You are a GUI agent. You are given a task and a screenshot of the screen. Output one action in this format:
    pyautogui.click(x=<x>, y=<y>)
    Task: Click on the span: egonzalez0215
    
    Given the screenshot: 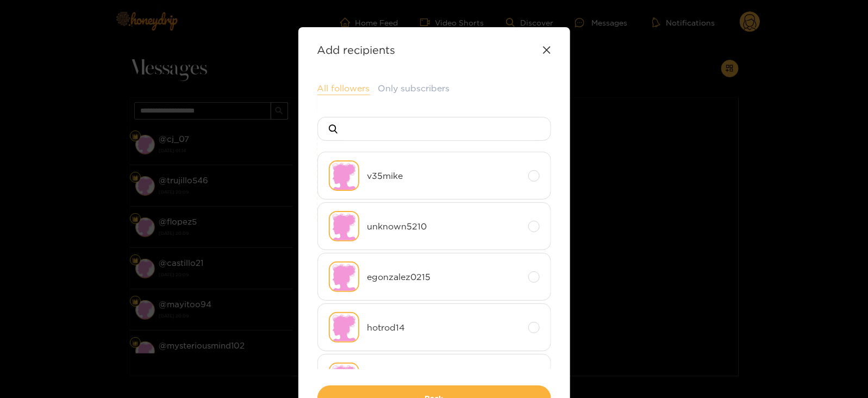 What is the action you would take?
    pyautogui.click(x=443, y=277)
    